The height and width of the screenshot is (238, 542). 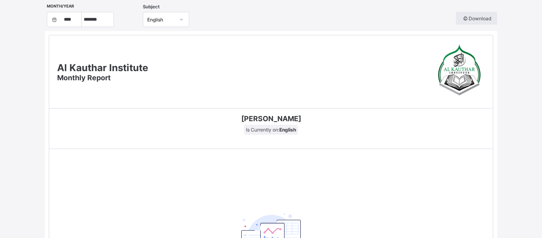 I want to click on img: Al Kauthar Institute, so click(x=459, y=71).